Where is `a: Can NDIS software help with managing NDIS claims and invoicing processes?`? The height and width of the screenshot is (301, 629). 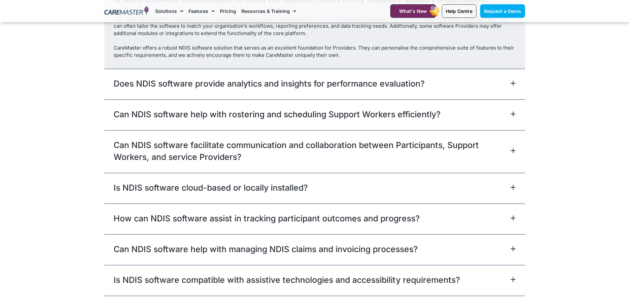
a: Can NDIS software help with managing NDIS claims and invoicing processes? is located at coordinates (265, 249).